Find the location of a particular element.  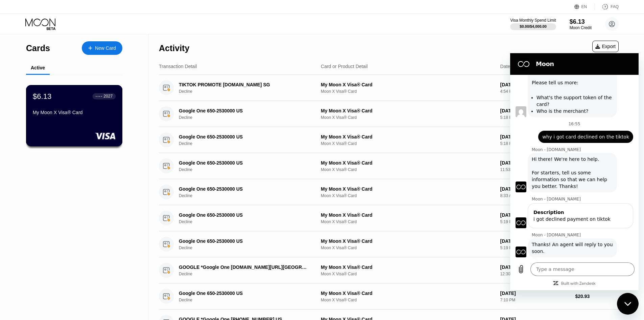

div: Cards is located at coordinates (38, 48).